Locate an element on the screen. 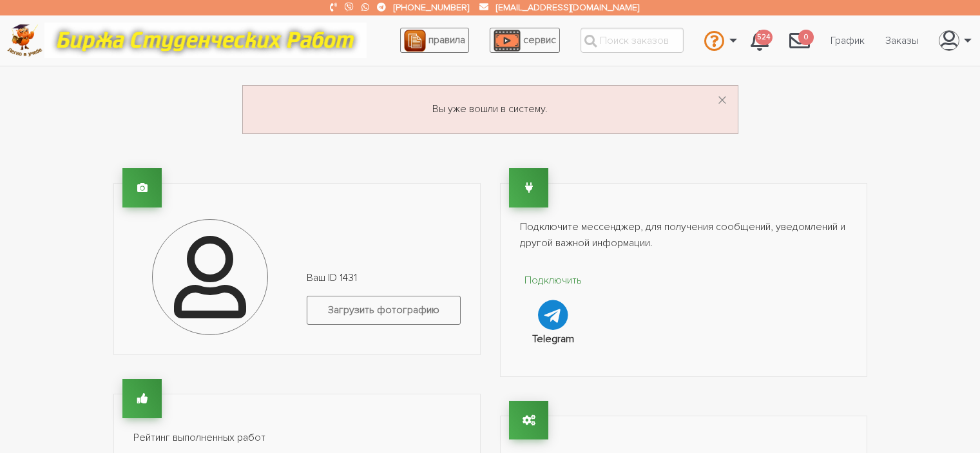 This screenshot has width=980, height=453. p: Подключите мессенджер, для получения сообщений, уведомлений и другой важной информации. is located at coordinates (683, 236).